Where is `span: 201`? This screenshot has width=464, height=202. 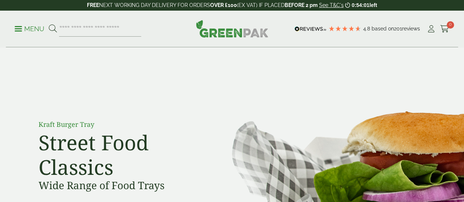
span: 201 is located at coordinates (398, 29).